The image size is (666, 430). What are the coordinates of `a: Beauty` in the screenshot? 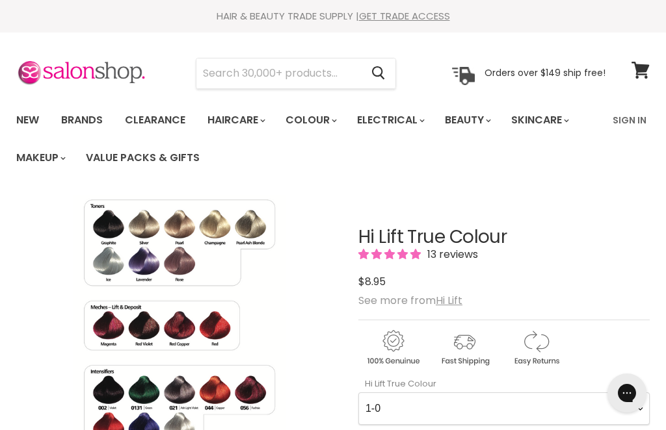 It's located at (467, 120).